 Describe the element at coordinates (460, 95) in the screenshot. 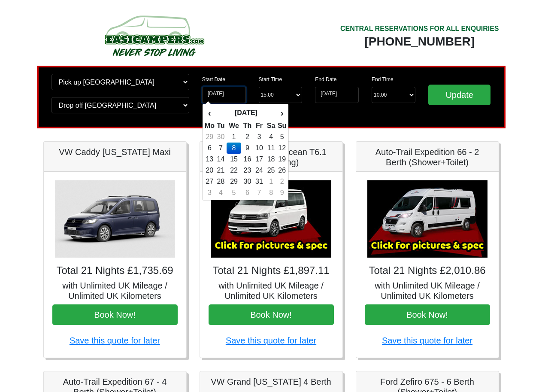

I see `input: Update` at that location.